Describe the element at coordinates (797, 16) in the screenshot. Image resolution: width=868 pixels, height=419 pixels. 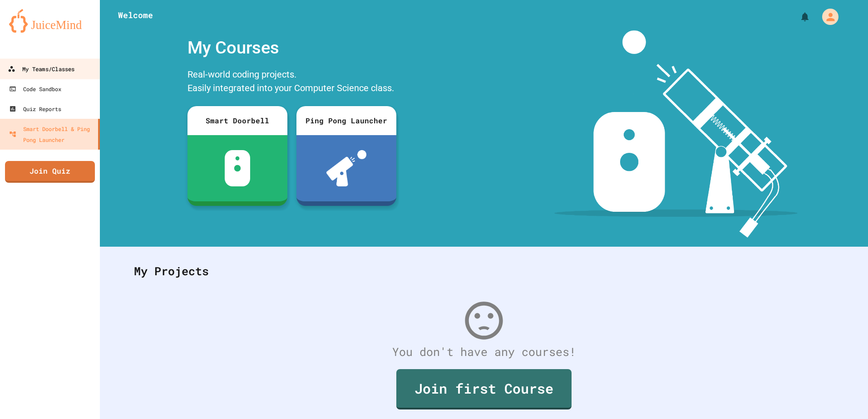
I see `div: My Notifications` at that location.